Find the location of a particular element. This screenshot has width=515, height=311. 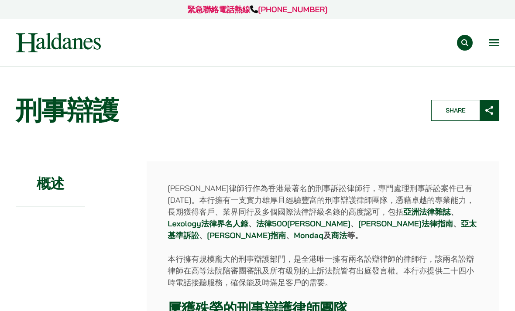

button: Search is located at coordinates (465, 43).